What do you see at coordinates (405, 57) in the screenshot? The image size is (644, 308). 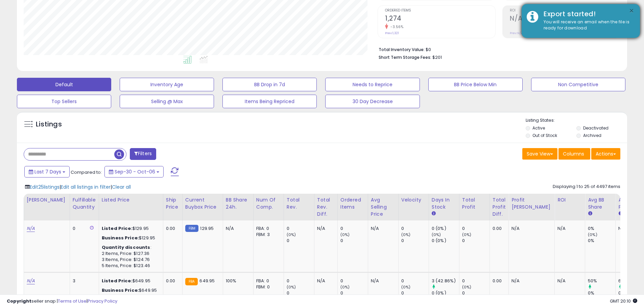 I see `b: Short Term Storage Fees:` at bounding box center [405, 57].